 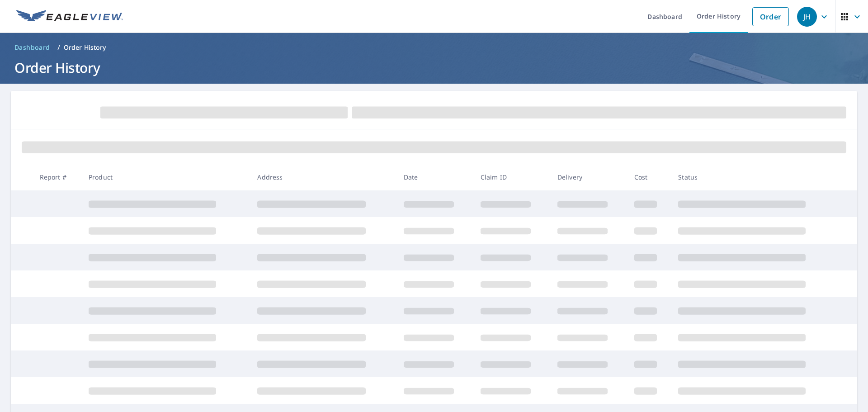 I want to click on a: Order, so click(x=771, y=17).